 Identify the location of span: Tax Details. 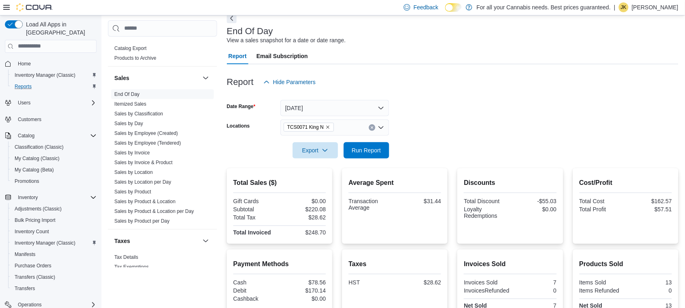
(126, 257).